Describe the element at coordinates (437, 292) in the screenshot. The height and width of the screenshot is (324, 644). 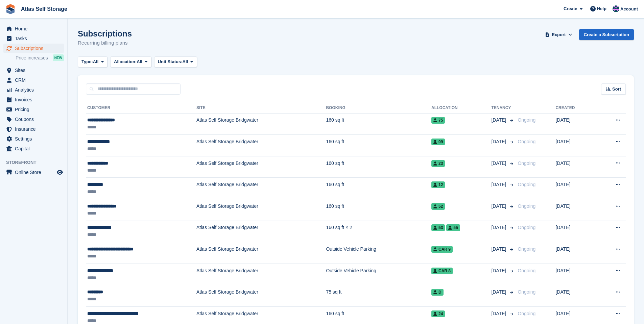
I see `span: D` at that location.